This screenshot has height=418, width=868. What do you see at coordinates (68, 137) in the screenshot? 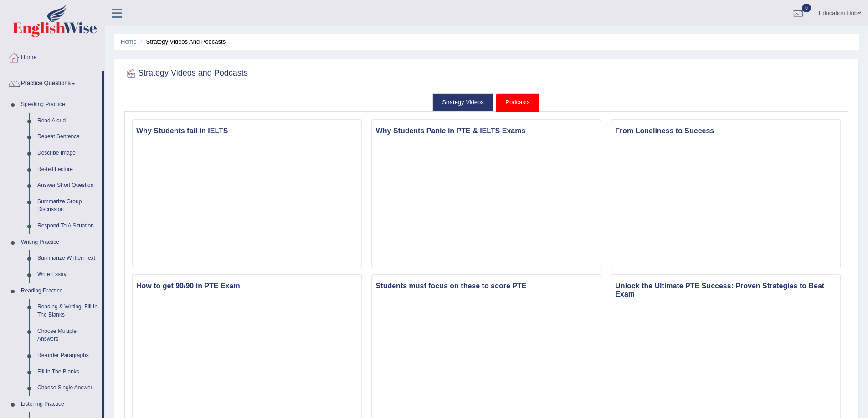
I see `a: Repeat Sentence` at bounding box center [68, 137].